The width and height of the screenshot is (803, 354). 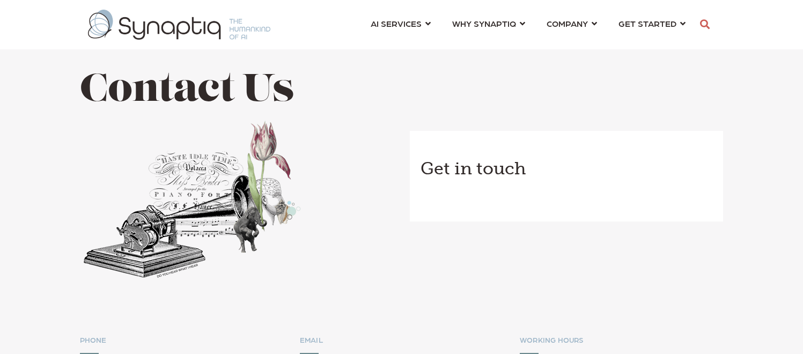 What do you see at coordinates (647, 23) in the screenshot?
I see `span: GET STARTED` at bounding box center [647, 23].